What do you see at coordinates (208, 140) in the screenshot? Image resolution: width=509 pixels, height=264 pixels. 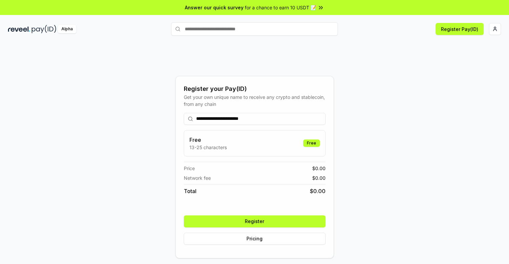 I see `h3: Free` at bounding box center [208, 140].